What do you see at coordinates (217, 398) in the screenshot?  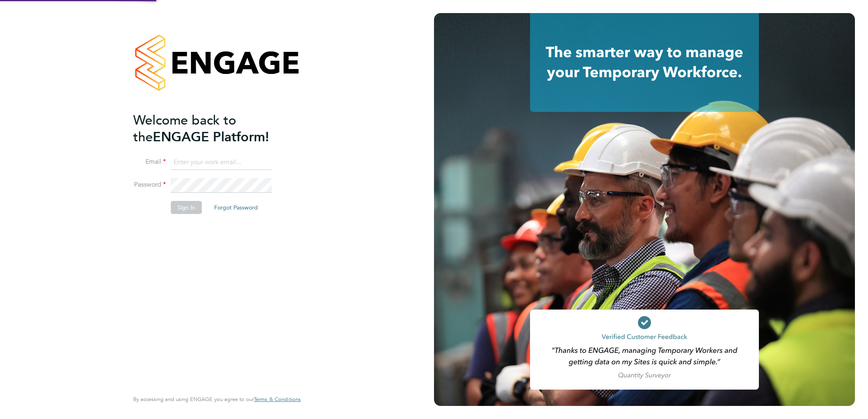 I see `span: By accessing and using ENGAGE you agree to our` at bounding box center [217, 398].